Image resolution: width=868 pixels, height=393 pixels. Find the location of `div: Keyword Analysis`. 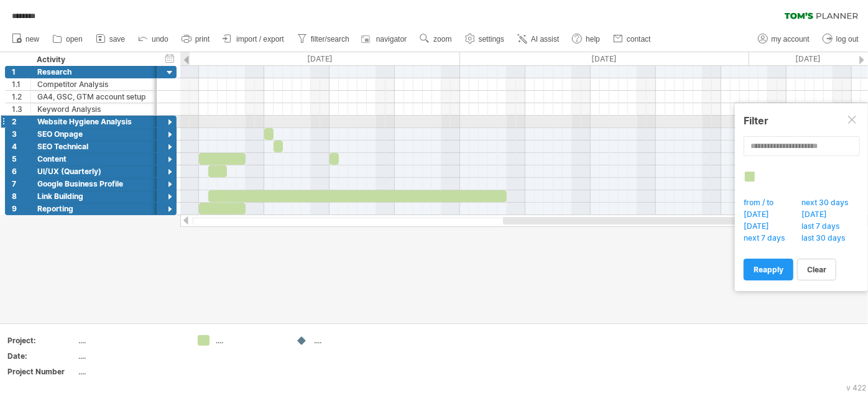

div: Keyword Analysis is located at coordinates (94, 109).